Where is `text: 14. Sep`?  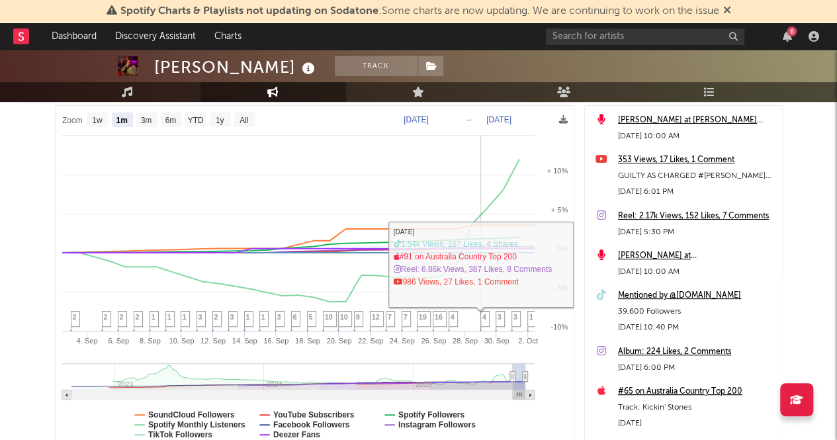
text: 14. Sep is located at coordinates (244, 341).